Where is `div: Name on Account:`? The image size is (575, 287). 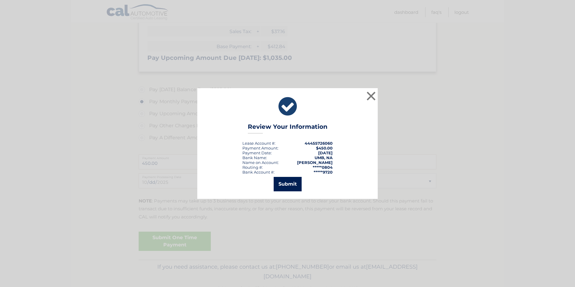 div: Name on Account: is located at coordinates (260, 162).